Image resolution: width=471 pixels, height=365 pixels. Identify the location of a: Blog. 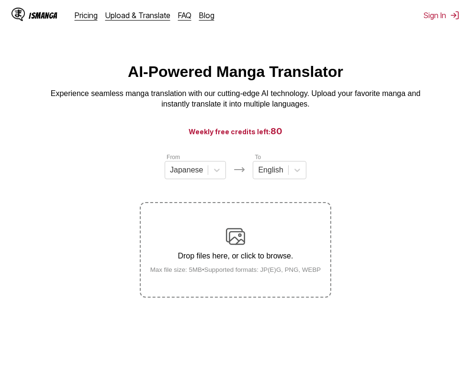
(207, 15).